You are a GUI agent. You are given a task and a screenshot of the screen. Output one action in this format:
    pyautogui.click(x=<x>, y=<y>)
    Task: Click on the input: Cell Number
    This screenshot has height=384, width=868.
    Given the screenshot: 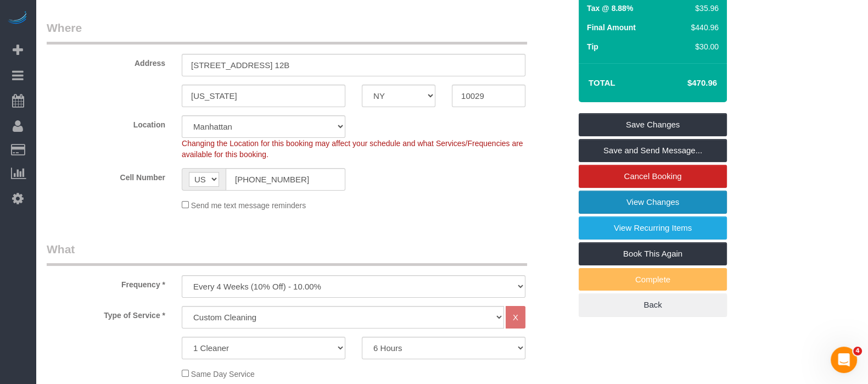 What is the action you would take?
    pyautogui.click(x=286, y=179)
    